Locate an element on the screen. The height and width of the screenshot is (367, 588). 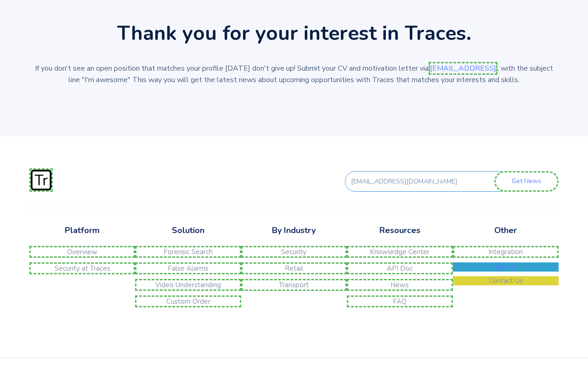
a: Custom Order is located at coordinates (188, 302).